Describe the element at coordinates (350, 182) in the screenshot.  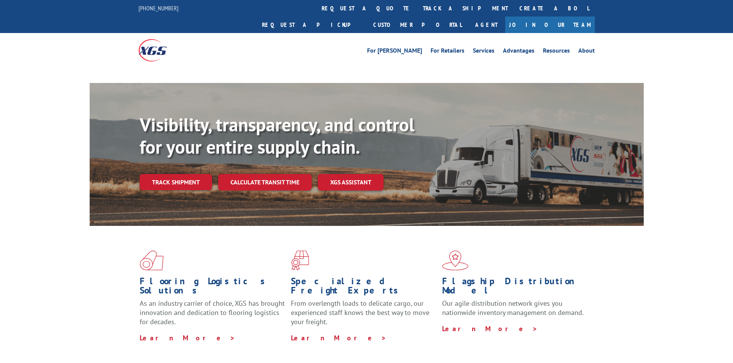
I see `a: XGS ASSISTANT` at that location.